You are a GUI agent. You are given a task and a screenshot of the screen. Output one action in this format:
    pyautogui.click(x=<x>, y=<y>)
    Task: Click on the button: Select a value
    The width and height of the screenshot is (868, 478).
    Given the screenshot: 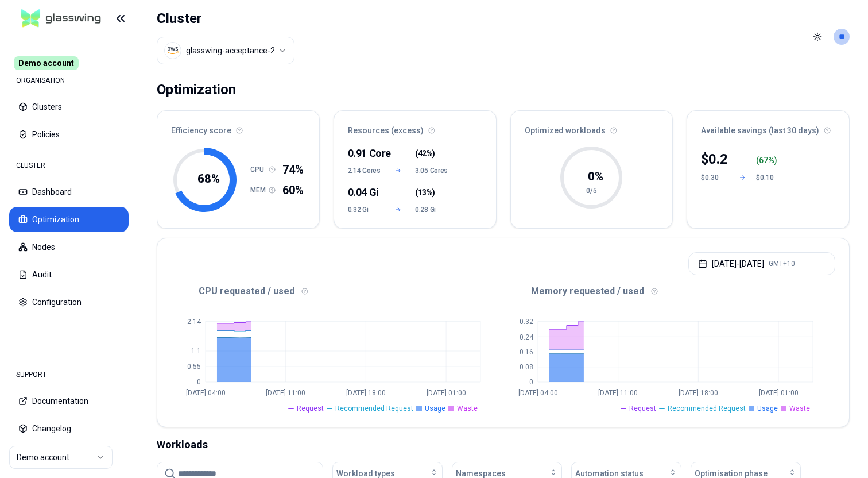 What is the action you would take?
    pyautogui.click(x=226, y=50)
    